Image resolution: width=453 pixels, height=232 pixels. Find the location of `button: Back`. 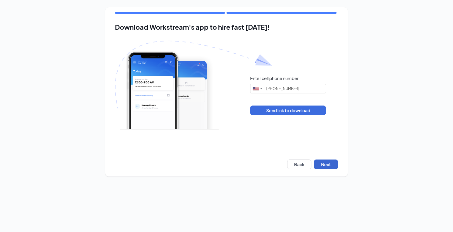

button: Back is located at coordinates (299, 164).